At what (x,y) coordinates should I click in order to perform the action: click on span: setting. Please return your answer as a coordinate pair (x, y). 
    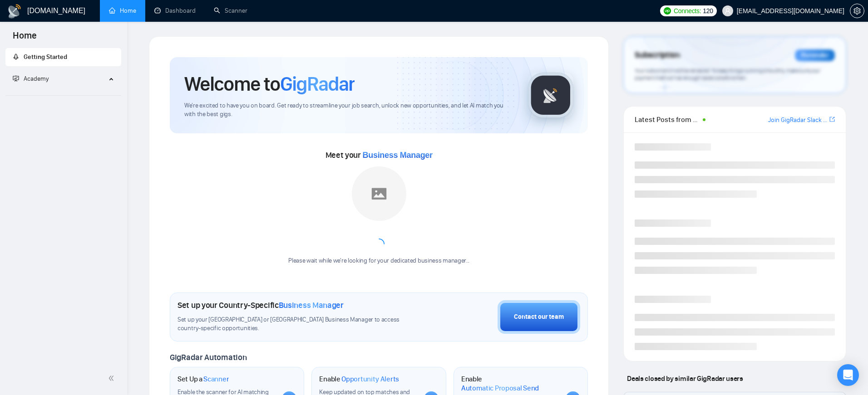
    Looking at the image, I should click on (857, 11).